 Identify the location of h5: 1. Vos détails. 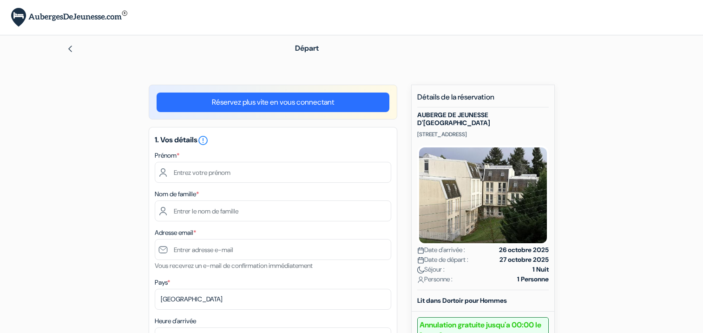
(273, 140).